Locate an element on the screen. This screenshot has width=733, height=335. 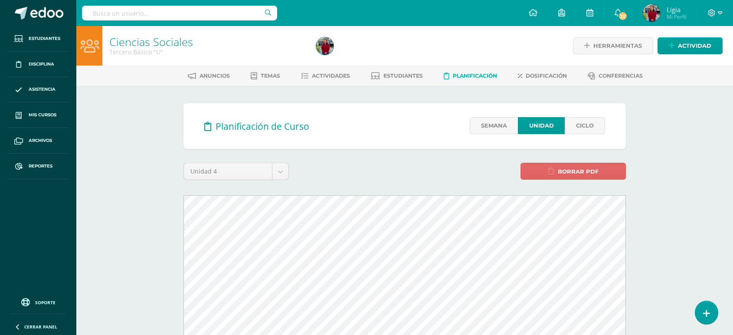
a: Temas is located at coordinates (265, 76).